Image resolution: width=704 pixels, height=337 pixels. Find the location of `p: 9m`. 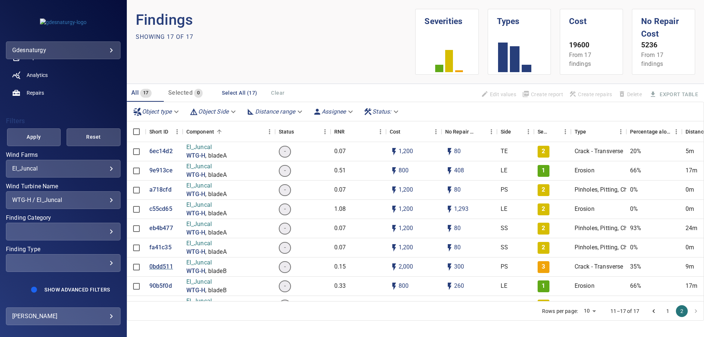

p: 9m is located at coordinates (690, 267).